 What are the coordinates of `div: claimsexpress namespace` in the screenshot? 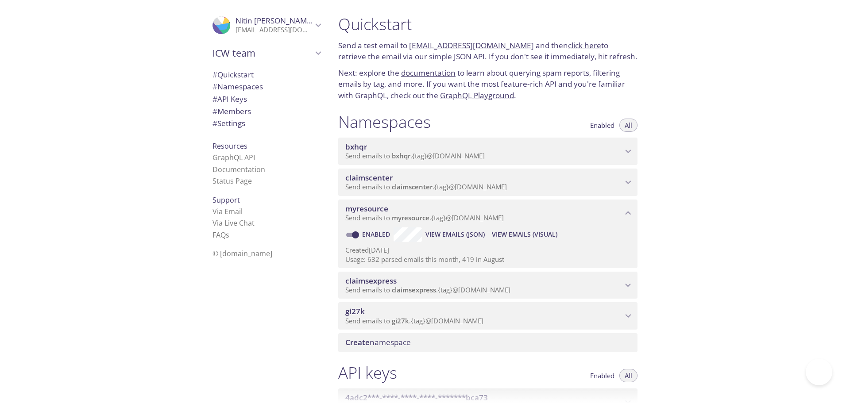 It's located at (488, 286).